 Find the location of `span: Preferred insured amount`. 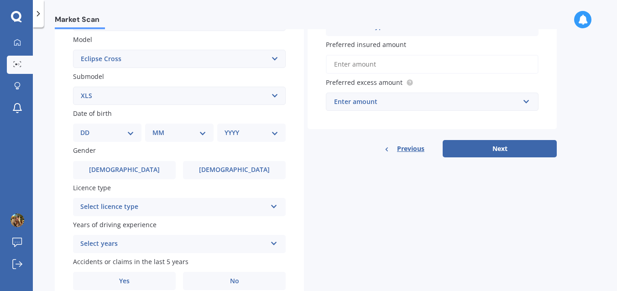

span: Preferred insured amount is located at coordinates (366, 44).